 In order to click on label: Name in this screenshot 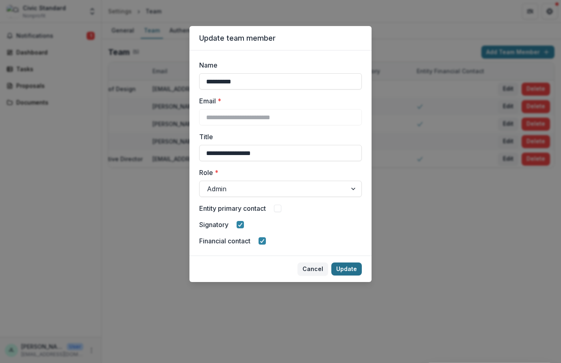, I will do `click(278, 65)`.